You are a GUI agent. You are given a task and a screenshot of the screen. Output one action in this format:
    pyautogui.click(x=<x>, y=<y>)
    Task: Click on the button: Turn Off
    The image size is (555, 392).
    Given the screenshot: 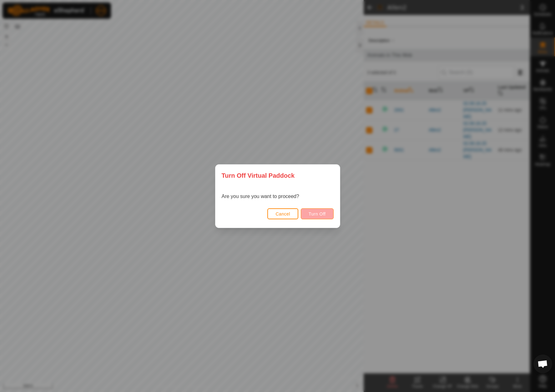 What is the action you would take?
    pyautogui.click(x=317, y=213)
    